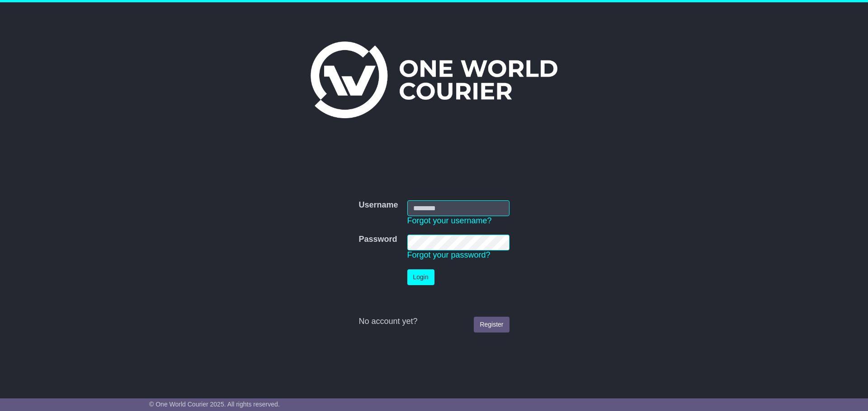 The height and width of the screenshot is (411, 868). Describe the element at coordinates (449, 221) in the screenshot. I see `a: Forgot your username?` at that location.